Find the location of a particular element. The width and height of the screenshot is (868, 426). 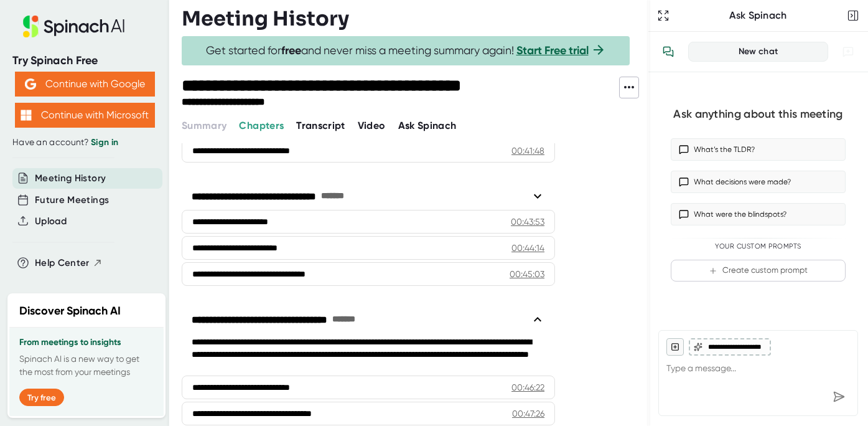

span: Upload is located at coordinates (50, 221).